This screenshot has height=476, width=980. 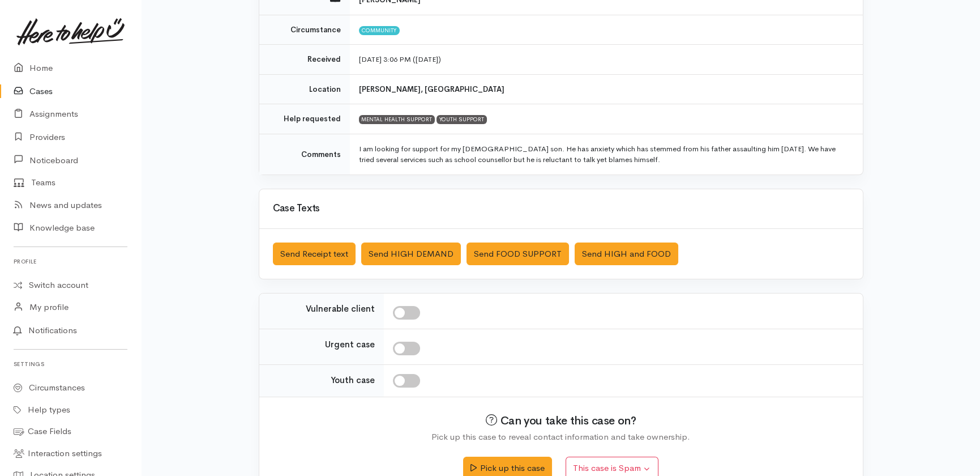 I want to click on label: Urgent case, so click(x=350, y=344).